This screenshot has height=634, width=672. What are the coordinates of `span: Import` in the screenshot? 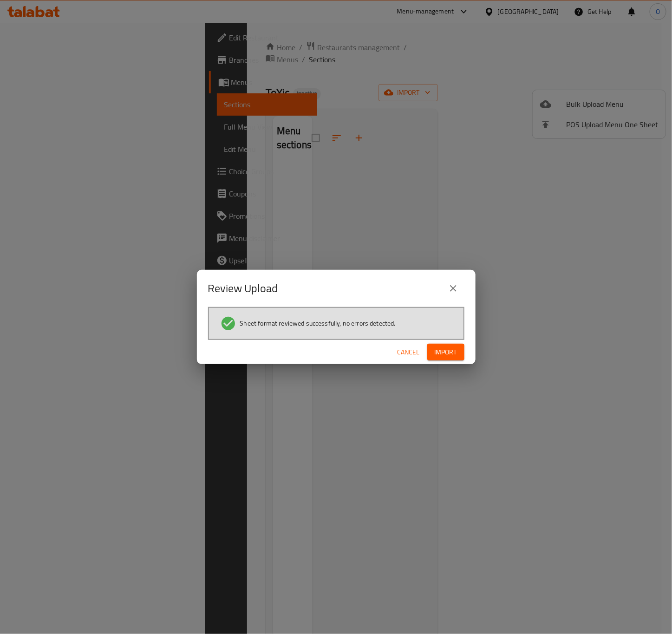 It's located at (446, 352).